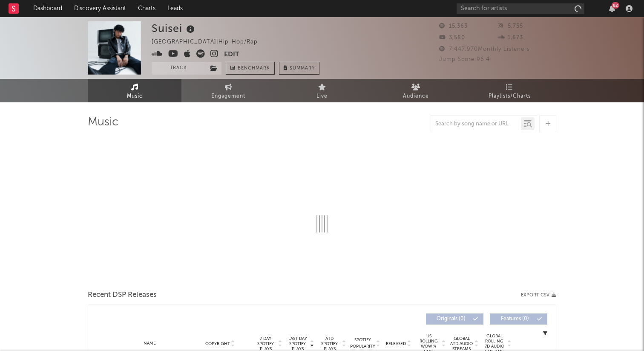 This screenshot has width=644, height=351. I want to click on span: Features ( 0 ), so click(515, 319).